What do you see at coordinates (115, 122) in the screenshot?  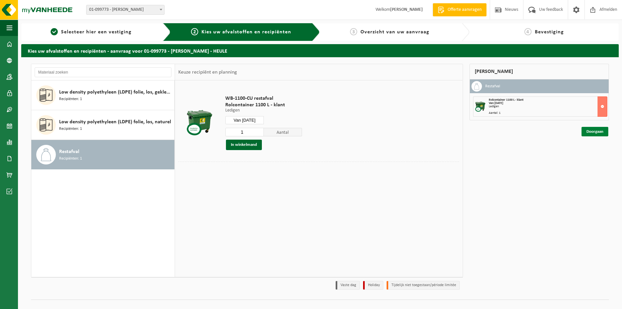 I see `span: Low density polyethyleen (LDPE) folie, los, naturel` at bounding box center [115, 122].